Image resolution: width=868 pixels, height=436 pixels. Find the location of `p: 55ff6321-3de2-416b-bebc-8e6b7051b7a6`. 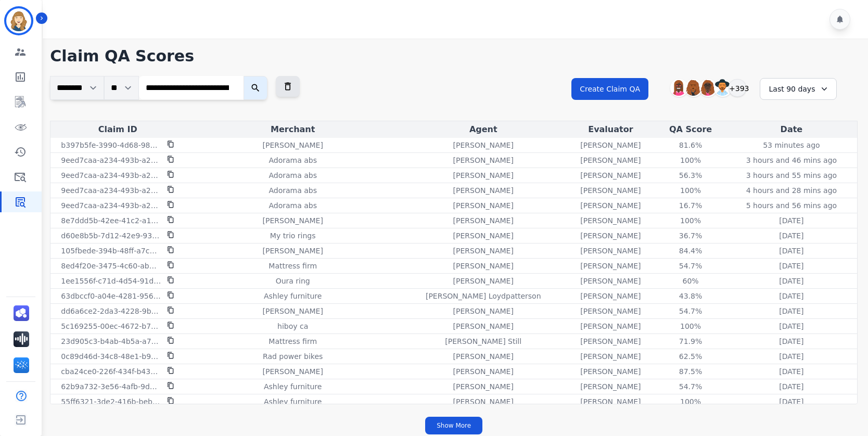

p: 55ff6321-3de2-416b-bebc-8e6b7051b7a6 is located at coordinates (111, 402).